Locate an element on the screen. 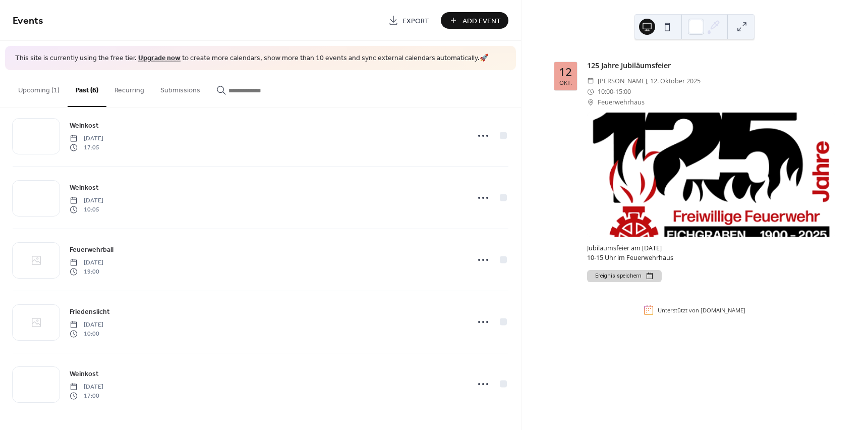 The height and width of the screenshot is (430, 868). button: Past (6) is located at coordinates (86, 88).